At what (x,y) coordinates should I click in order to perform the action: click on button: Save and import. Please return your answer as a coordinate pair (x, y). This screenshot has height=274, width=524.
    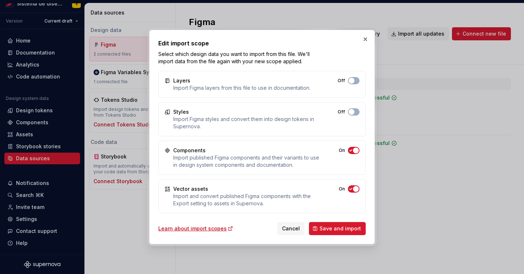
    Looking at the image, I should click on (337, 229).